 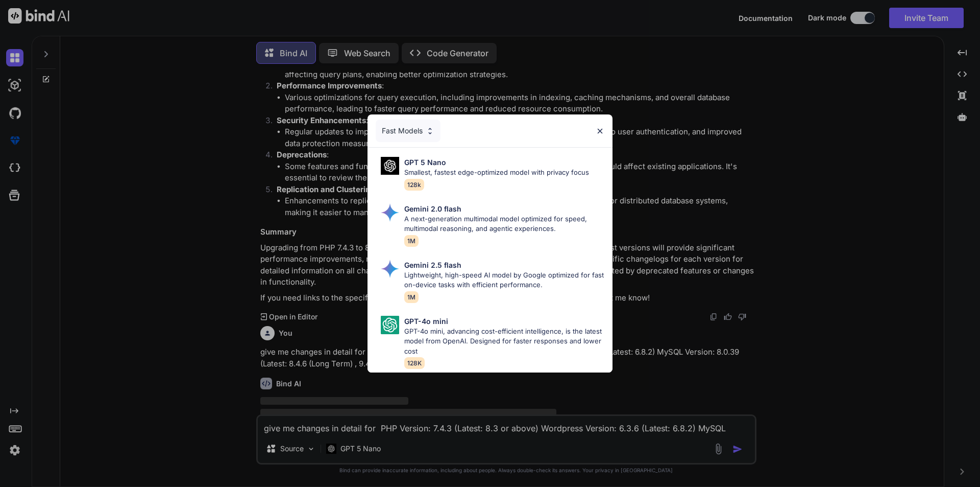 What do you see at coordinates (600, 131) in the screenshot?
I see `img: close` at bounding box center [600, 131].